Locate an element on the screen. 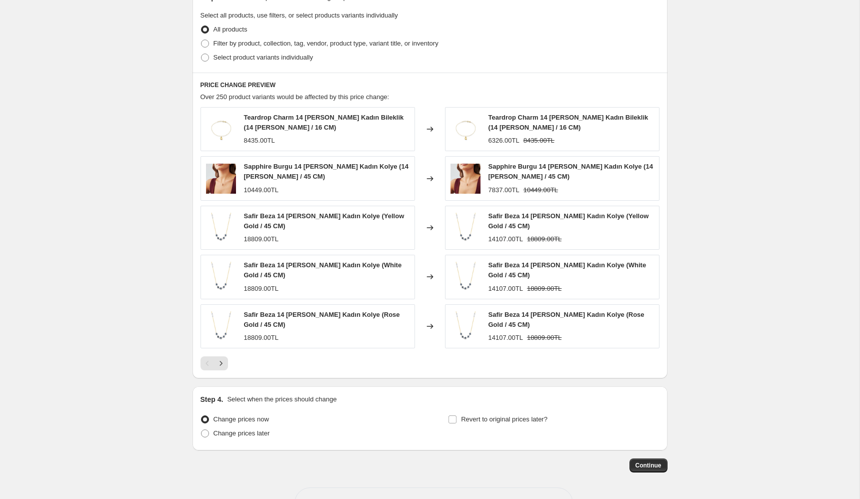  nav: Pagination is located at coordinates (214, 363).